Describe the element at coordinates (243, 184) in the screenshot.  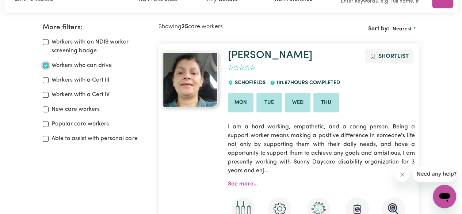
I see `a: See more...` at that location.